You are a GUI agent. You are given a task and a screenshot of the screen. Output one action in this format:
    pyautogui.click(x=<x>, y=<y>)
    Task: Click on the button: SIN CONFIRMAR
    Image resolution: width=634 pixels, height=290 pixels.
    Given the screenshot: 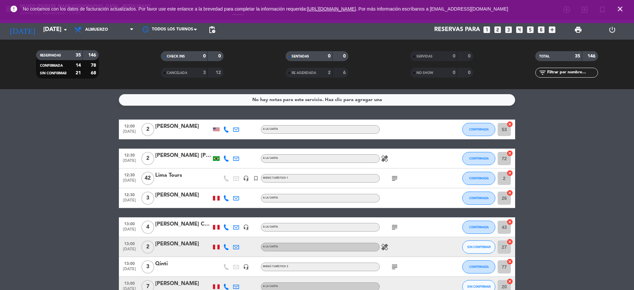 What is the action you would take?
    pyautogui.click(x=479, y=247)
    